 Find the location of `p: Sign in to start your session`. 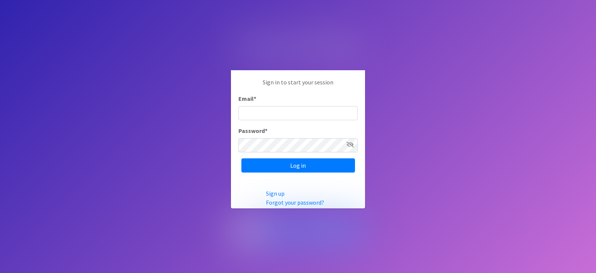

p: Sign in to start your session is located at coordinates (298, 86).